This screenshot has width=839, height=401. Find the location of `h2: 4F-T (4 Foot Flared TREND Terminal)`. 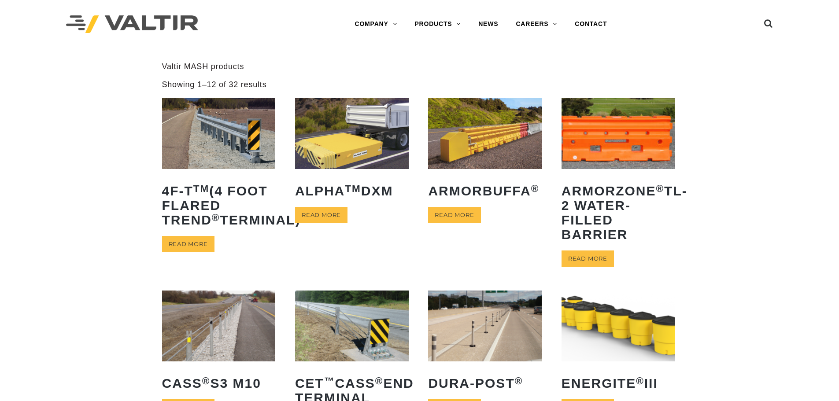

h2: 4F-T (4 Foot Flared TREND Terminal) is located at coordinates (219, 205).